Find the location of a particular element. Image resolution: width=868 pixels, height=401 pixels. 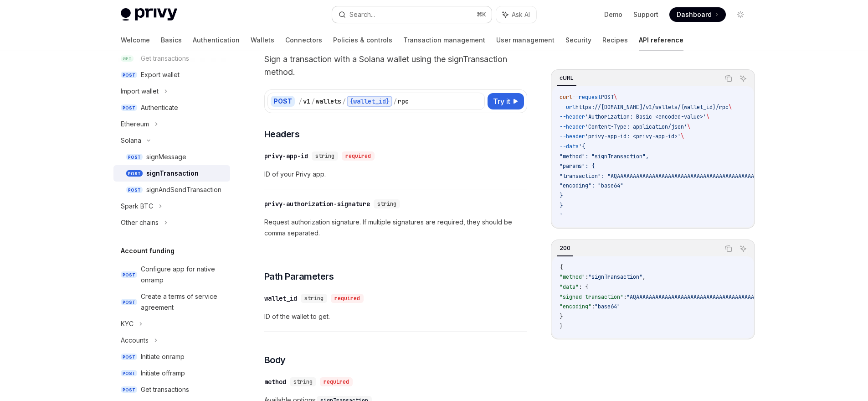

a: POSTConfigure app for native onramp is located at coordinates (172, 274).